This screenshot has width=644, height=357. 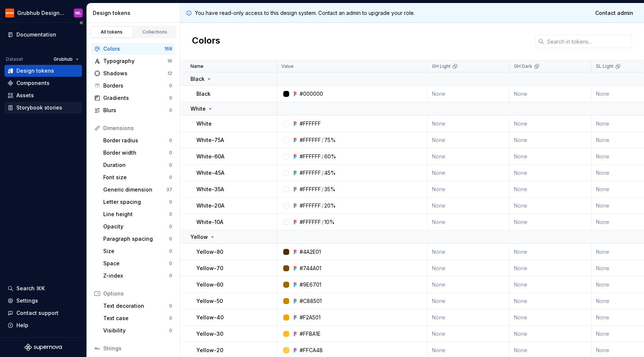 I want to click on a: Design tokens, so click(x=43, y=71).